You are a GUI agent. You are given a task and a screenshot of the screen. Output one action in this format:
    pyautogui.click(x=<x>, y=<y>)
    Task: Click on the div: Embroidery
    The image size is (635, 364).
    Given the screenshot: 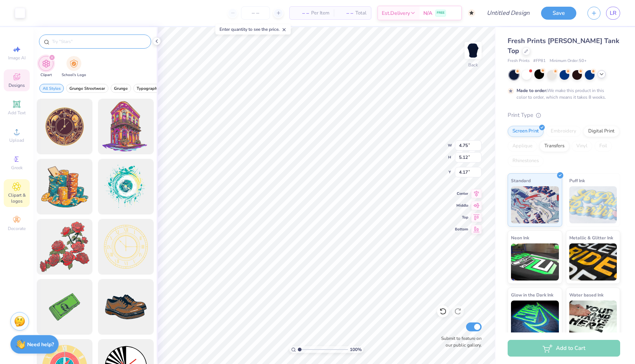 What is the action you would take?
    pyautogui.click(x=563, y=131)
    